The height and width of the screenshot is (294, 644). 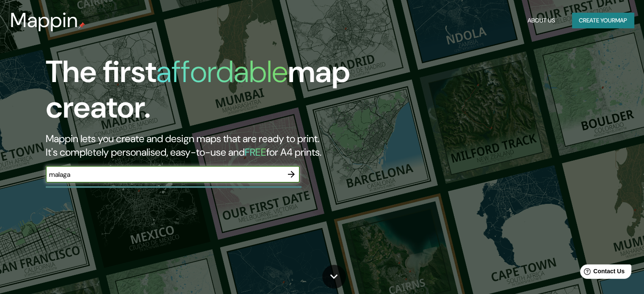 I want to click on h2: Mappin lets you create and design maps that are ready to print. It's completely personalised, eas..., so click(x=206, y=146).